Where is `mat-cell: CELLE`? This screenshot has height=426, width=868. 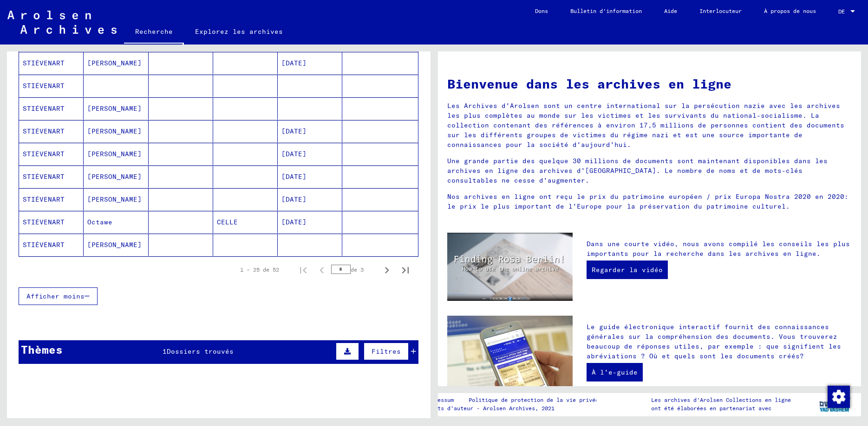
mat-cell: CELLE is located at coordinates (245, 222).